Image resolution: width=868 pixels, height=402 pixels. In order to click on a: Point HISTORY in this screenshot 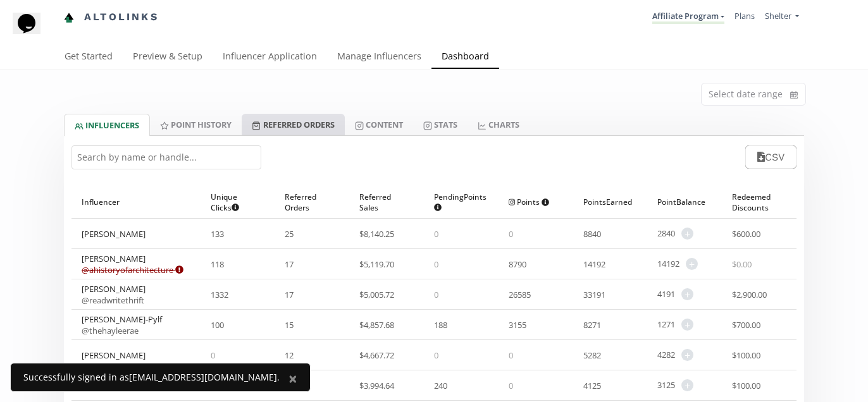, I will do `click(196, 125)`.